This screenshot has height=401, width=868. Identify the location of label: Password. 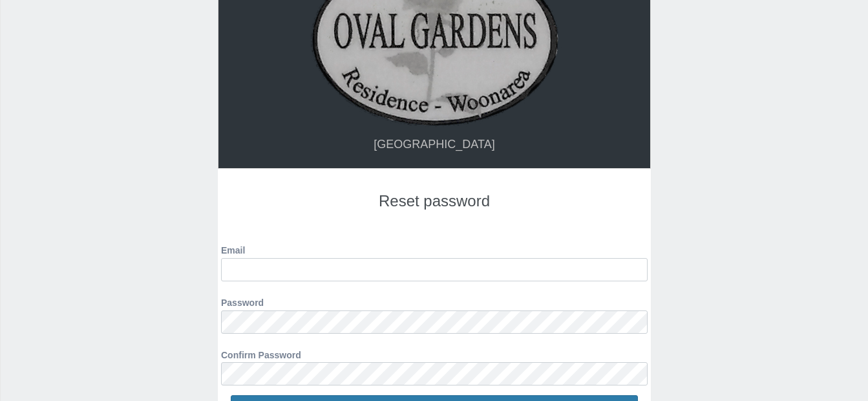
(265, 301).